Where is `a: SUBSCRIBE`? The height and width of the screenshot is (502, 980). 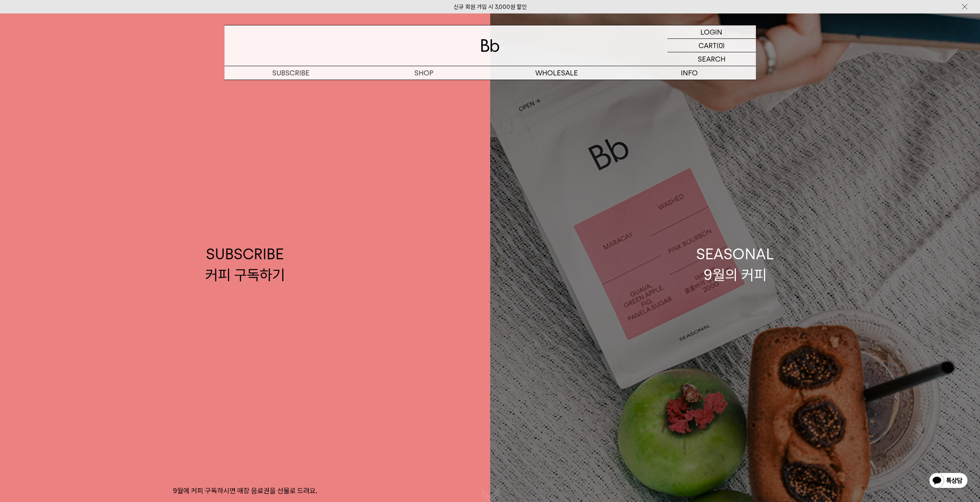
a: SUBSCRIBE is located at coordinates (291, 73).